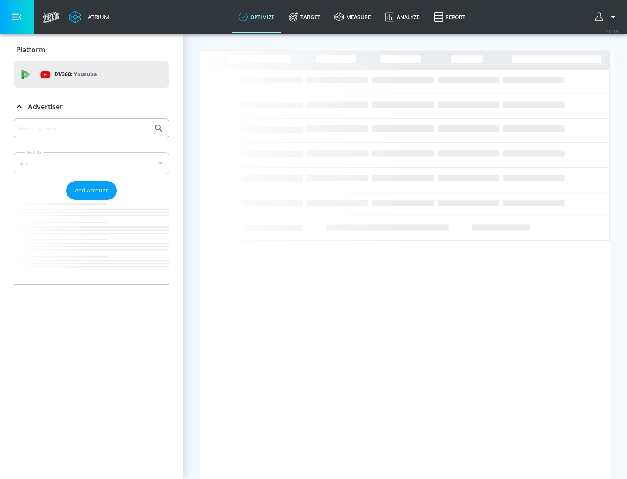  Describe the element at coordinates (91, 190) in the screenshot. I see `span: Add Account` at that location.